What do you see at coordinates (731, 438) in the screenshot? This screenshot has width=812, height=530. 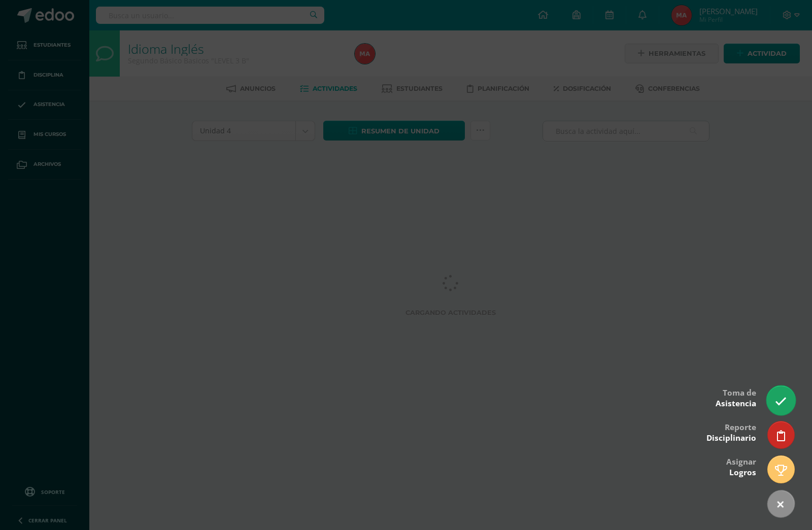 I see `span: Disciplinario` at bounding box center [731, 438].